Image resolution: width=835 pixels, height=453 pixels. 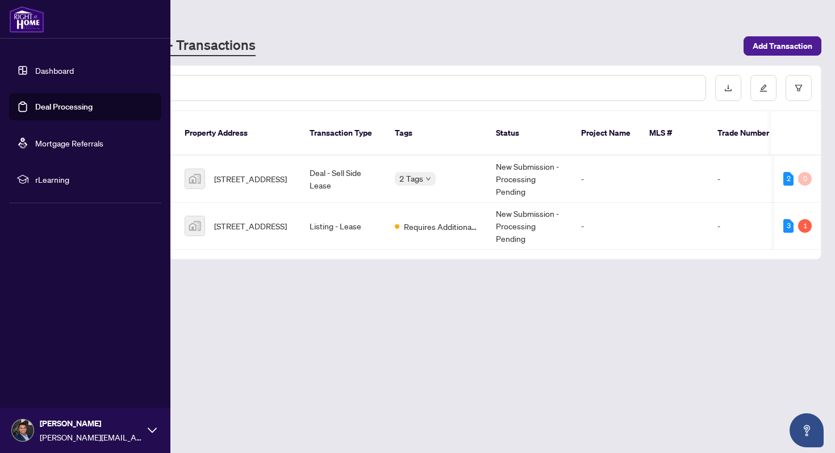 What do you see at coordinates (529, 133) in the screenshot?
I see `th: Status` at bounding box center [529, 133].